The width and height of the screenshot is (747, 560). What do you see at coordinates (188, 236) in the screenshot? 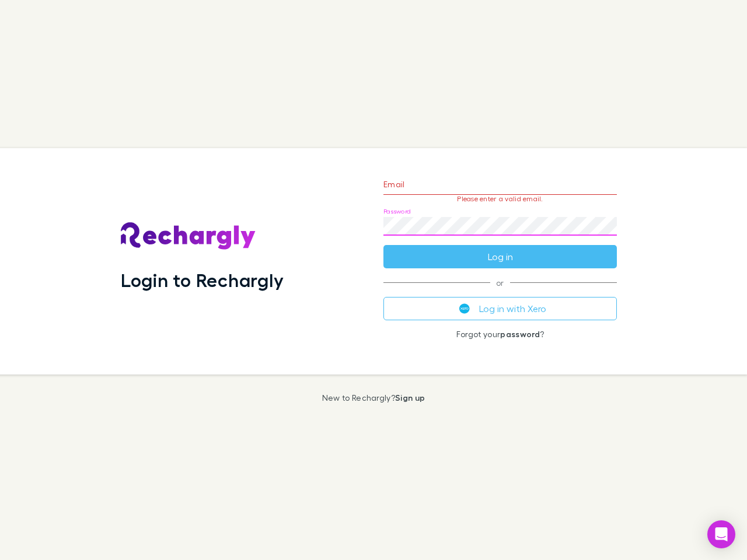
I see `img: Rechargly's Logo` at bounding box center [188, 236].